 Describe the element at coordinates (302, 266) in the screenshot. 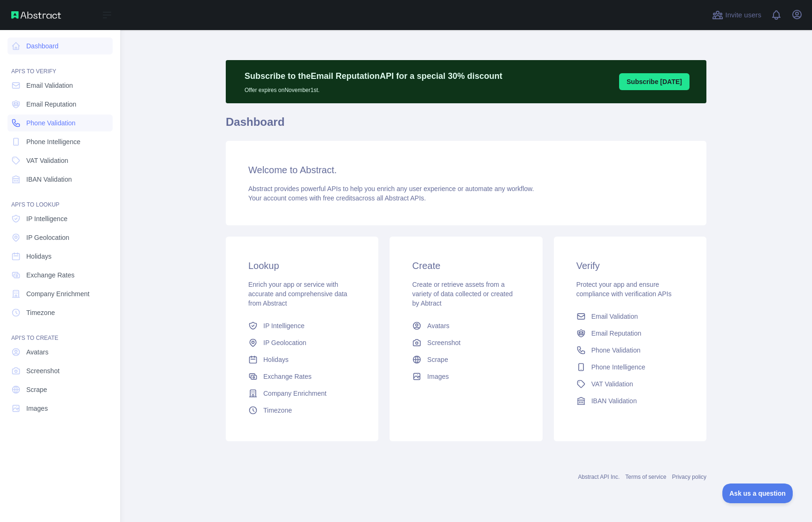

I see `h3: Lookup` at that location.